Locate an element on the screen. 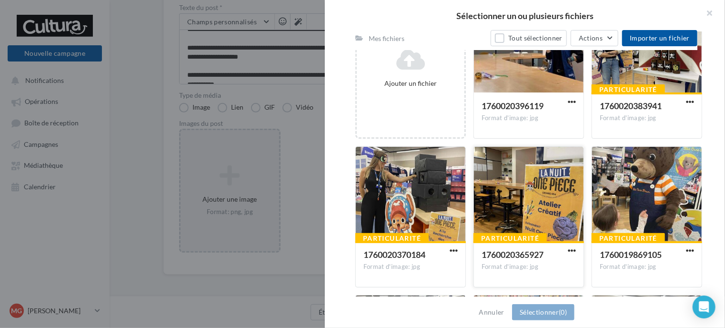 This screenshot has height=328, width=725. span: 1760020383941 is located at coordinates (631, 106).